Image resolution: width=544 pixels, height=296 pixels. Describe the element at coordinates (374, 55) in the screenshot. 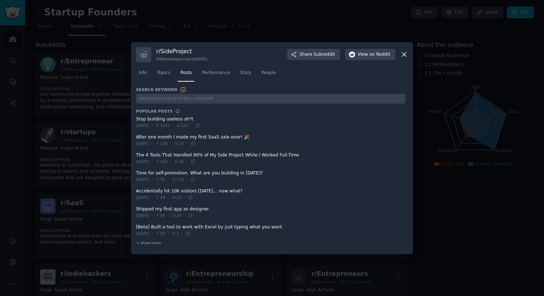

I see `span: View` at that location.